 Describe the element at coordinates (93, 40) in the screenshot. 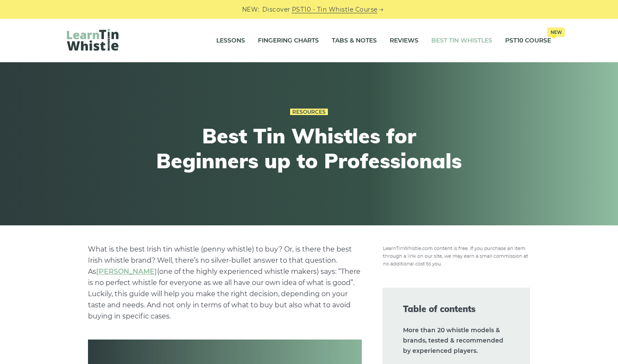

I see `img: LearnTinWhistle.com` at that location.